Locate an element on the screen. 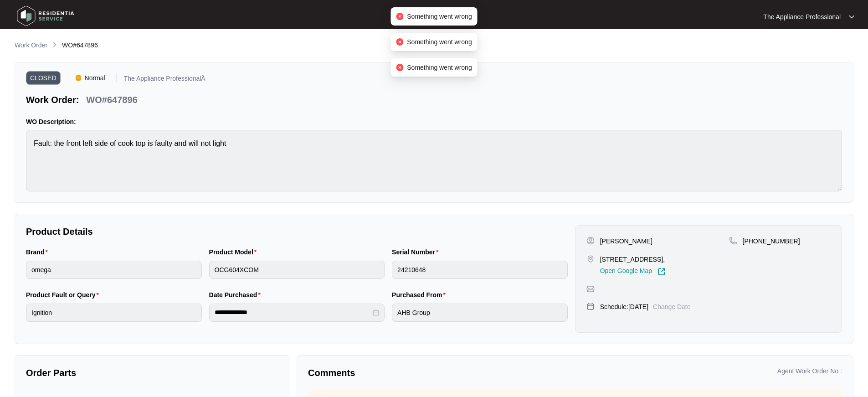 Image resolution: width=868 pixels, height=397 pixels. img: dropdown arrow is located at coordinates (852, 17).